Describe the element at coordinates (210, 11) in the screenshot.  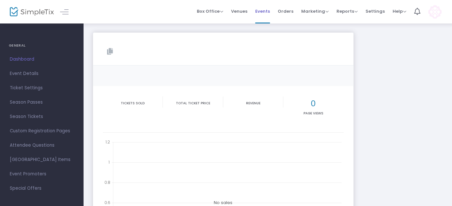
I see `span: Box Office` at that location.